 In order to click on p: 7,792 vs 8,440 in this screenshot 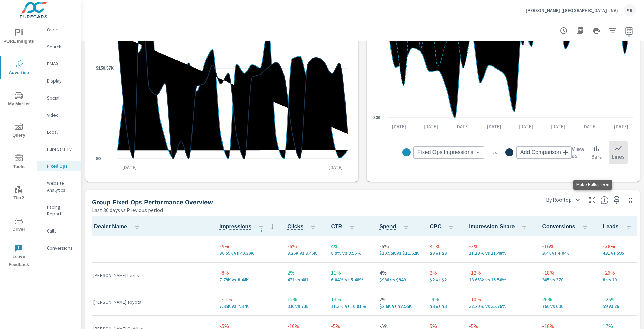, I will do `click(248, 280)`.